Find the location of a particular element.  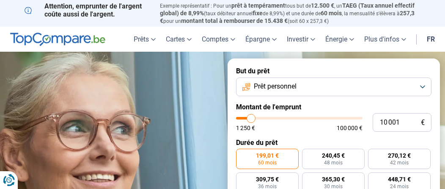

span: 270,12 € is located at coordinates (399, 155).